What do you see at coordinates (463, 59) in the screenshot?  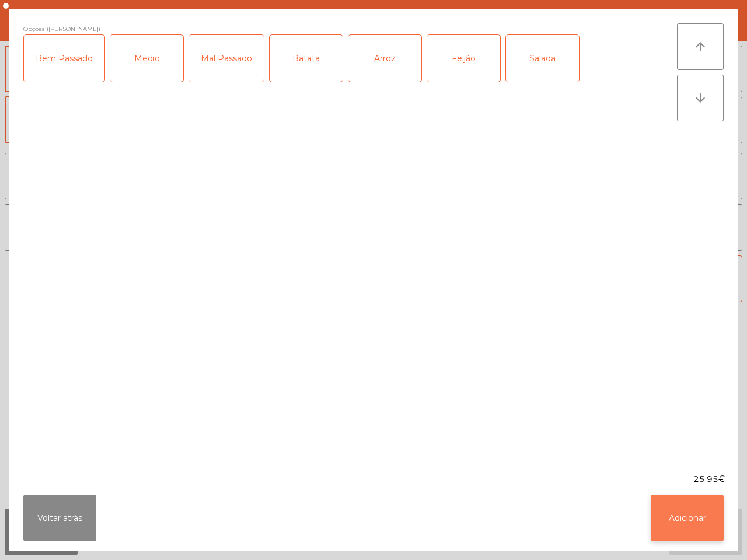 I see `div: Feijão` at bounding box center [463, 59].